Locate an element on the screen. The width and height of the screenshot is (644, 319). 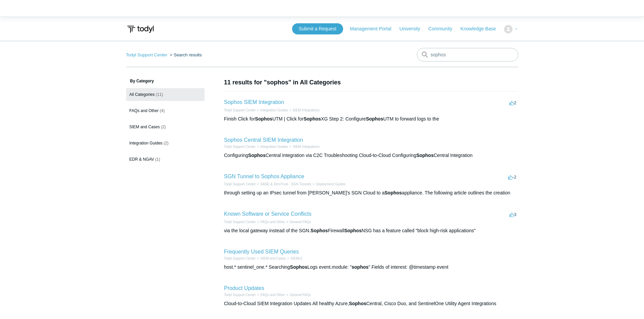
a: SIEMv2 is located at coordinates (296, 258).